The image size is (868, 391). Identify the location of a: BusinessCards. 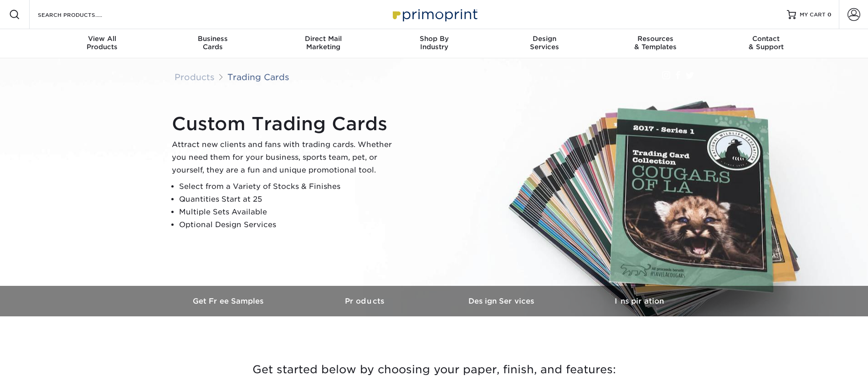
(212, 44).